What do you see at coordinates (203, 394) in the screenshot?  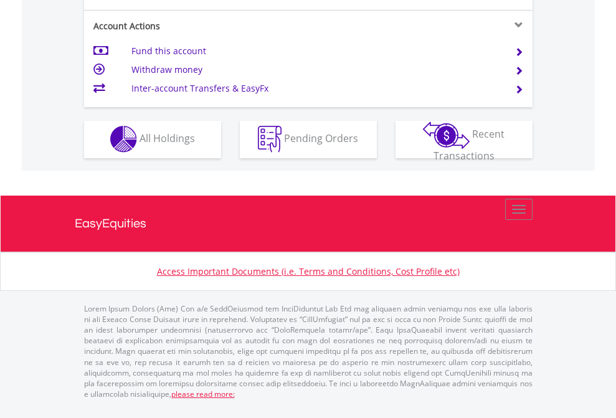 I see `a: please read more:` at bounding box center [203, 394].